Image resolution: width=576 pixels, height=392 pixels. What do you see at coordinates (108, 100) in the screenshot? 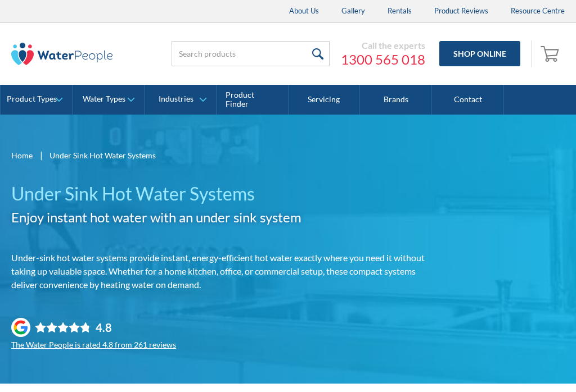
I see `a: Water Types` at bounding box center [108, 100].